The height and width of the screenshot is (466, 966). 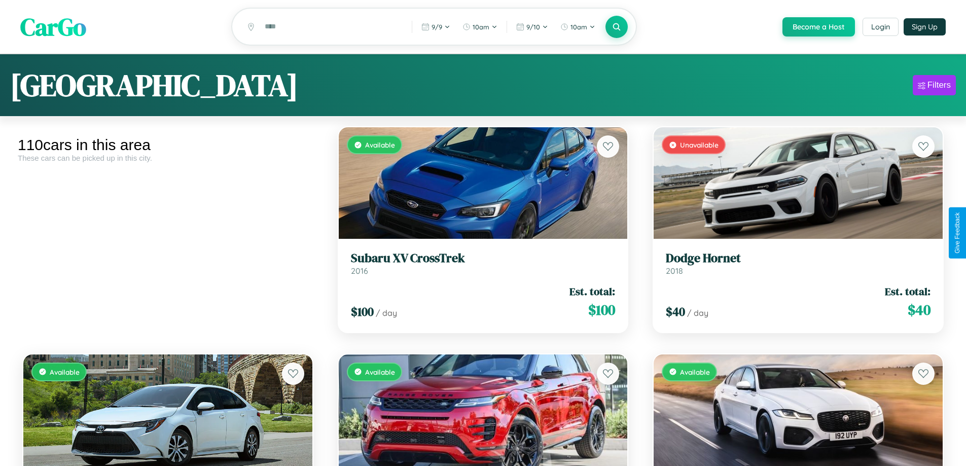 What do you see at coordinates (168, 145) in the screenshot?
I see `div: 110 cars in this area` at bounding box center [168, 145].